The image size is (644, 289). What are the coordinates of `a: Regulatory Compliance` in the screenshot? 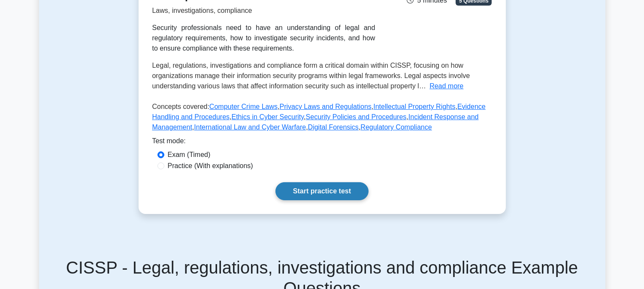 It's located at (396, 127).